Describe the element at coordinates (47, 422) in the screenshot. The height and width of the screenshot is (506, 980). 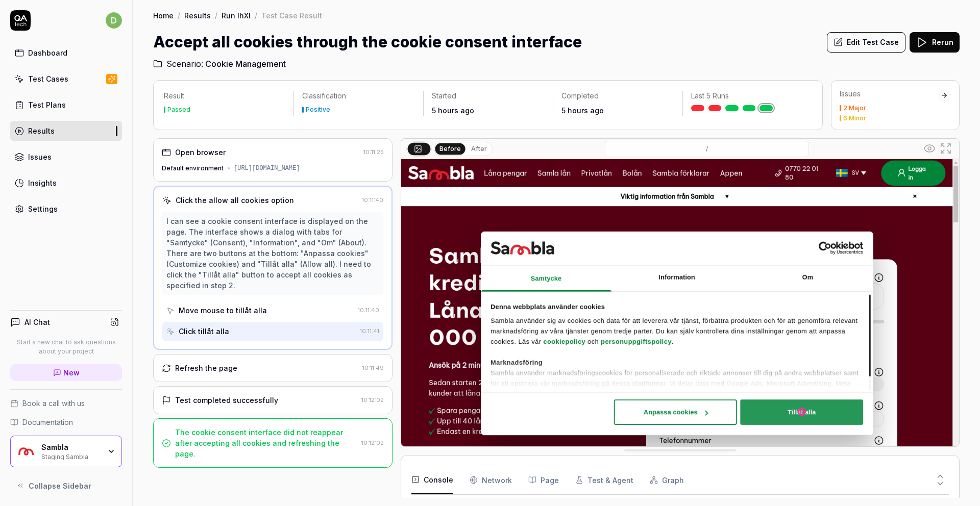
I see `span: Documentation` at that location.